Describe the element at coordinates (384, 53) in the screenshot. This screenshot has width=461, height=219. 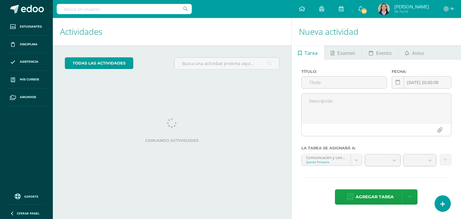
I see `span: Evento` at that location.